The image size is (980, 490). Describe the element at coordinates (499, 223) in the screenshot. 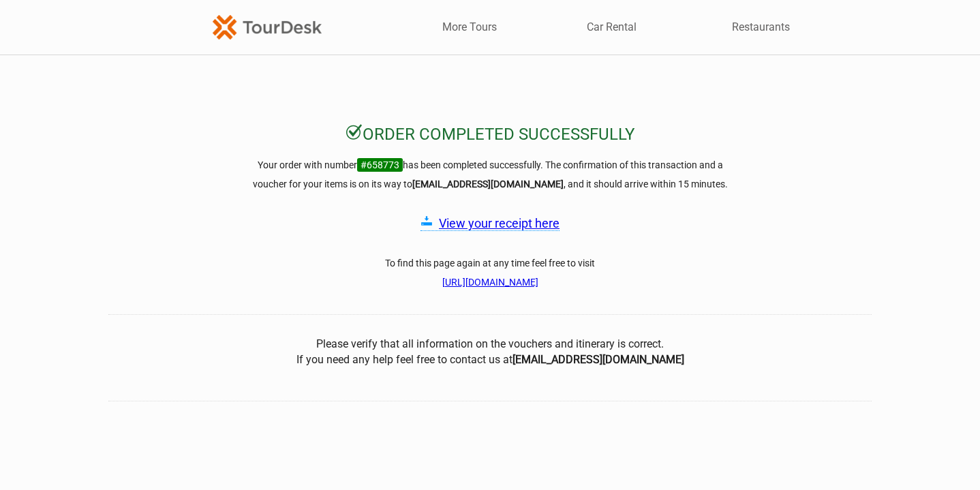

I see `a: View your receipt here` at that location.